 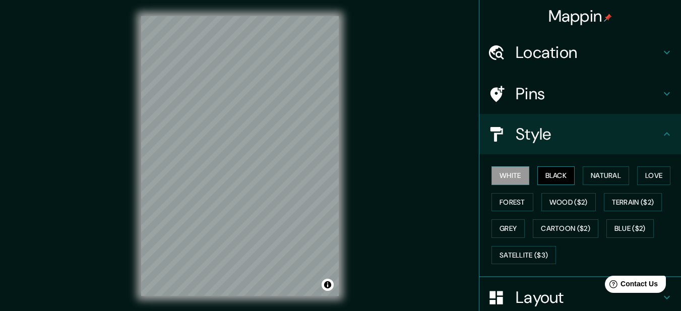 I want to click on button: Satellite ($3), so click(x=524, y=255).